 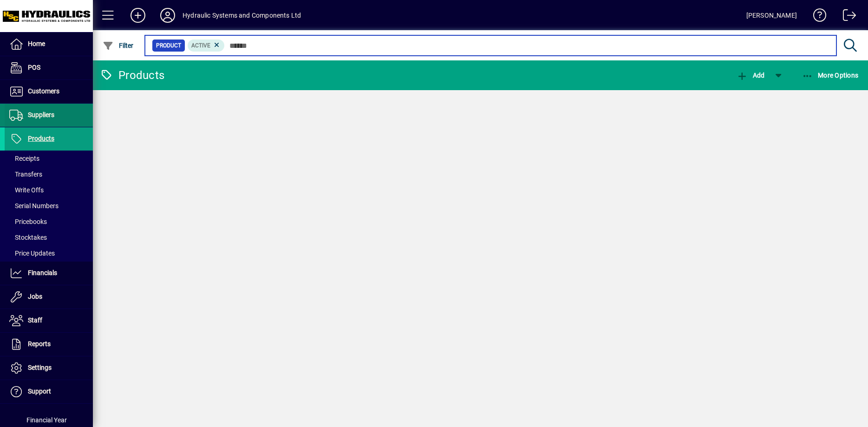 I want to click on div: Products, so click(x=132, y=75).